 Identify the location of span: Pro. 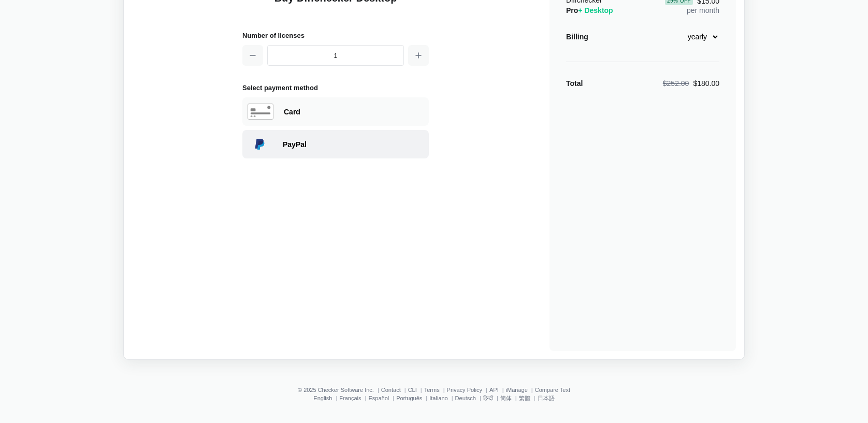
(589, 10).